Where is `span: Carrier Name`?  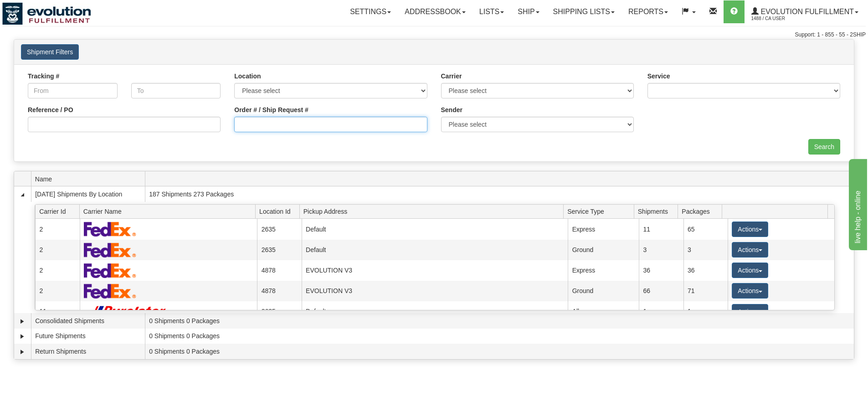 span: Carrier Name is located at coordinates (170, 211).